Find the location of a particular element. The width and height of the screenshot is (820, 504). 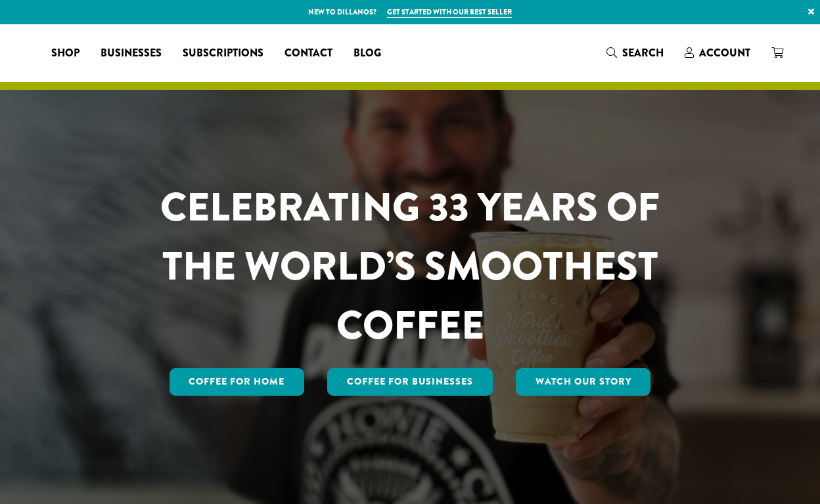

h1: CELEBRATING 33 YEARS OF THE WORLD’S SMOOTHEST COFFEE is located at coordinates (410, 267).